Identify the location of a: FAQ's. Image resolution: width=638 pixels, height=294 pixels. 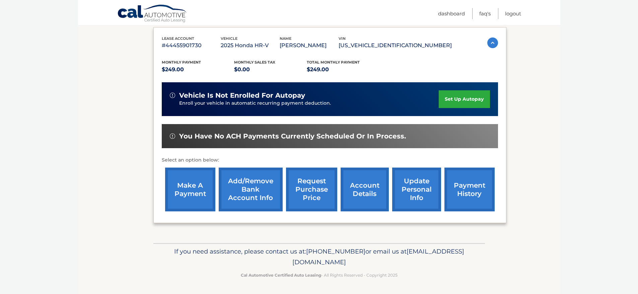
(485, 13).